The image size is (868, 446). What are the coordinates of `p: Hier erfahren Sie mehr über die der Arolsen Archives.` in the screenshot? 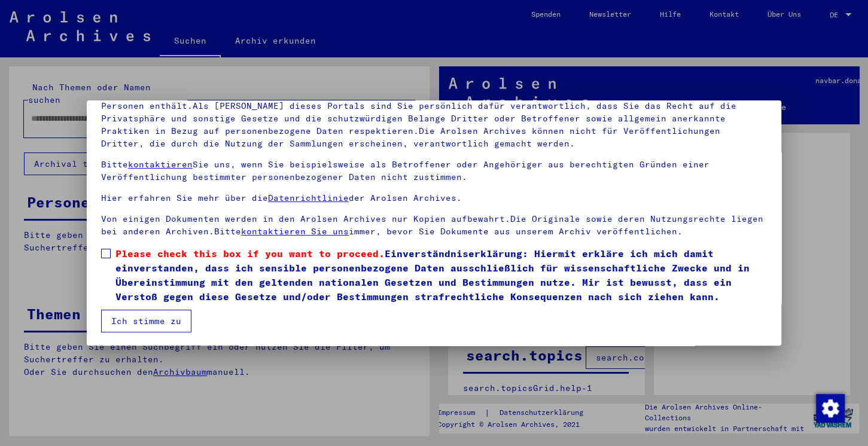 It's located at (434, 198).